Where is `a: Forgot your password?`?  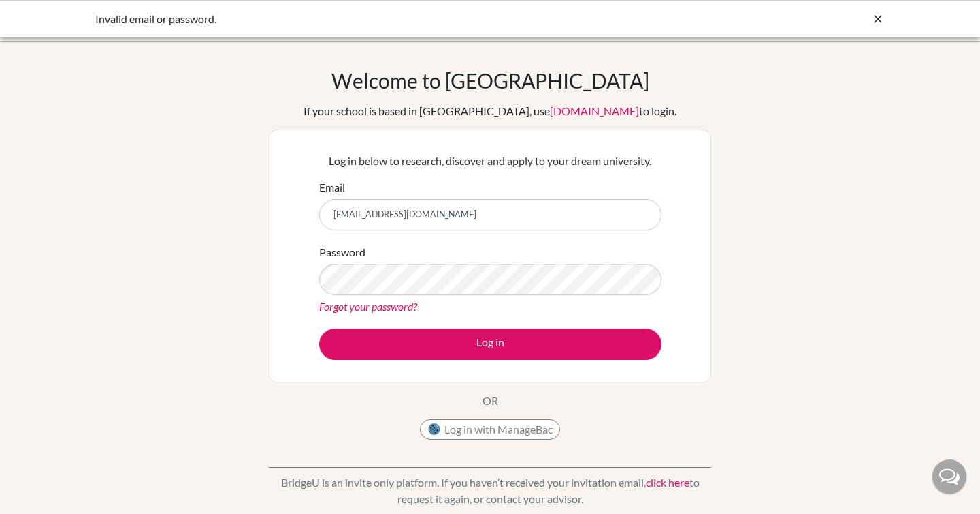 a: Forgot your password? is located at coordinates (368, 306).